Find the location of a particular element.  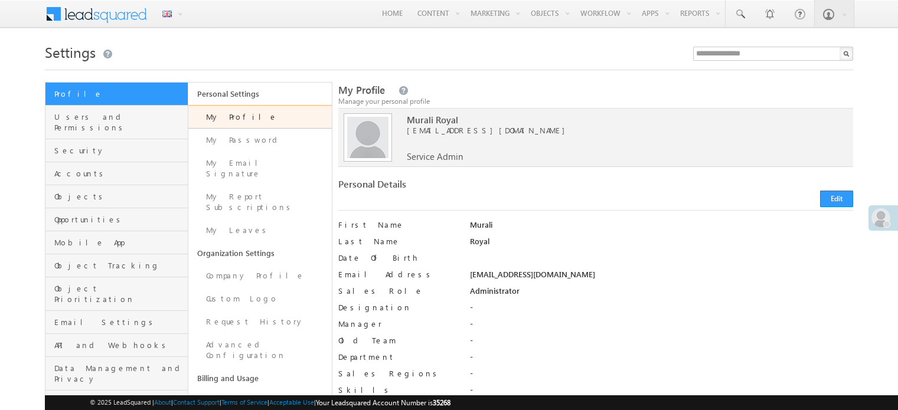

label: Department is located at coordinates (397, 357).